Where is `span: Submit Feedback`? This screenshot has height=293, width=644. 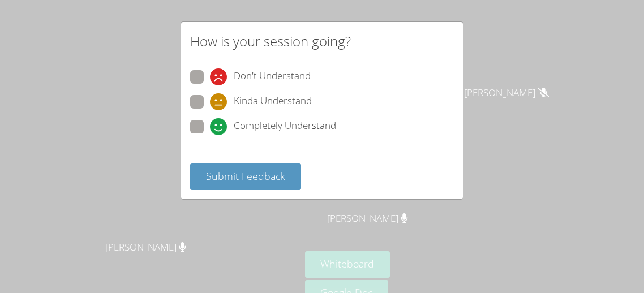 span: Submit Feedback is located at coordinates (246, 176).